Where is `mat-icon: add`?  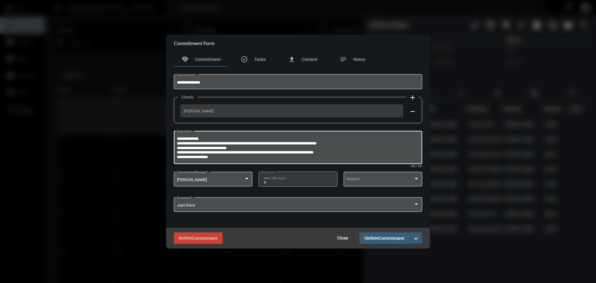
mat-icon: add is located at coordinates (413, 97).